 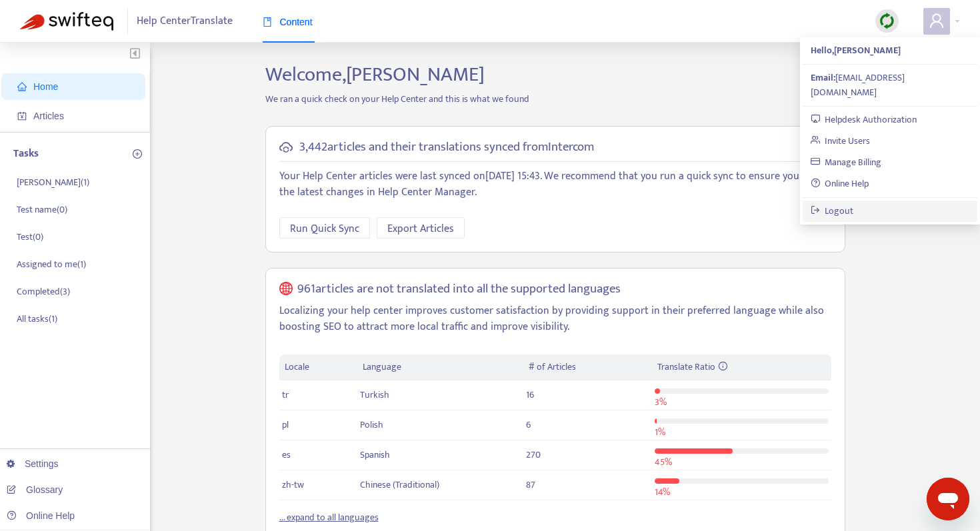 What do you see at coordinates (530, 394) in the screenshot?
I see `span: 16` at bounding box center [530, 394].